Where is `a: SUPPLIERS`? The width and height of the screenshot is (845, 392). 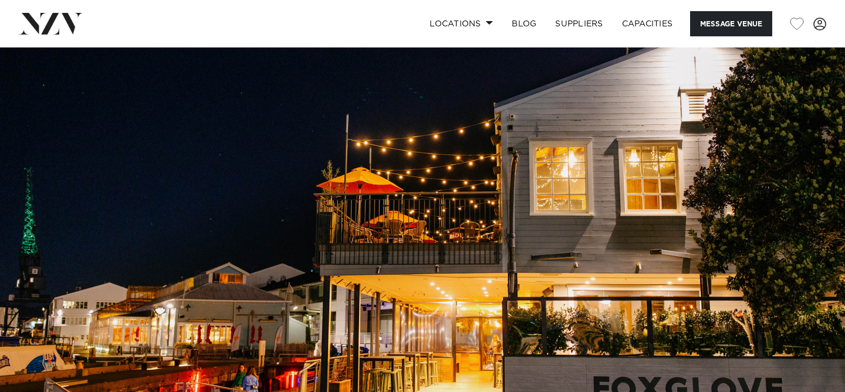
a: SUPPLIERS is located at coordinates (578, 23).